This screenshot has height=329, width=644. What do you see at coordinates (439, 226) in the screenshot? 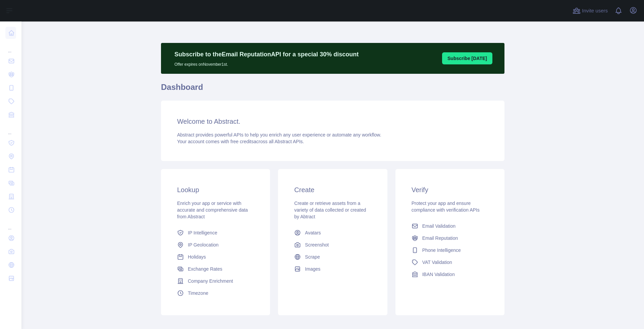
I see `span: Email Validation` at bounding box center [439, 226].